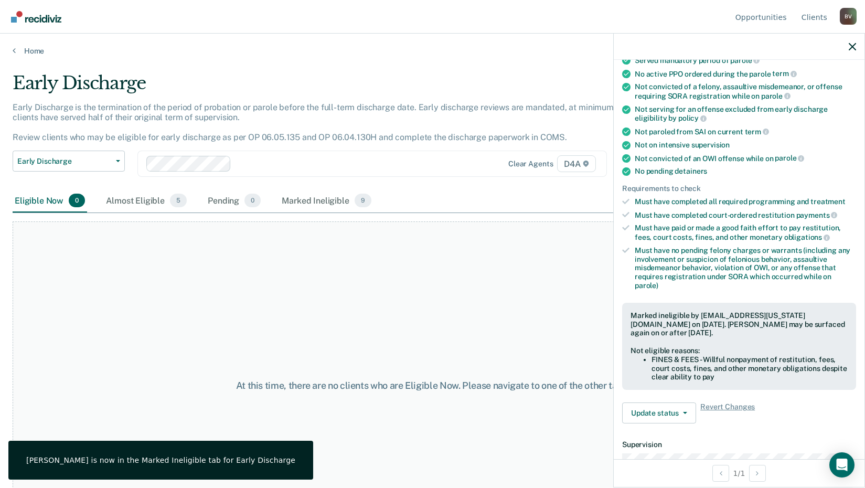 The image size is (865, 488). What do you see at coordinates (178, 200) in the screenshot?
I see `span: 5` at bounding box center [178, 200].